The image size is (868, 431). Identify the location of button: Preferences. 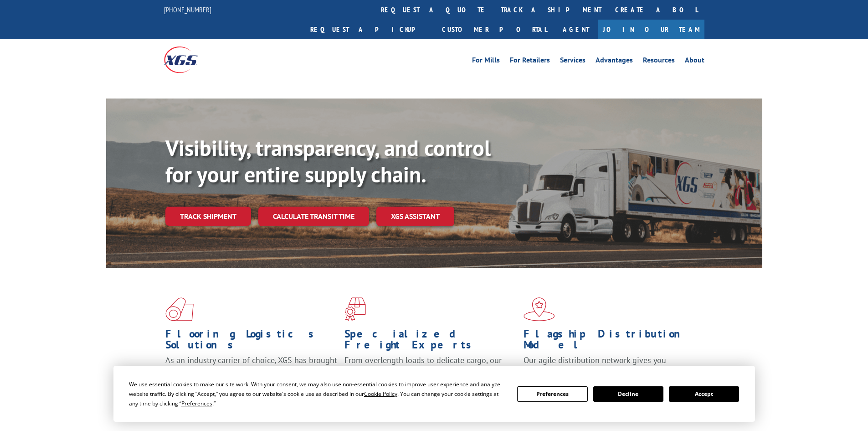
(552, 394).